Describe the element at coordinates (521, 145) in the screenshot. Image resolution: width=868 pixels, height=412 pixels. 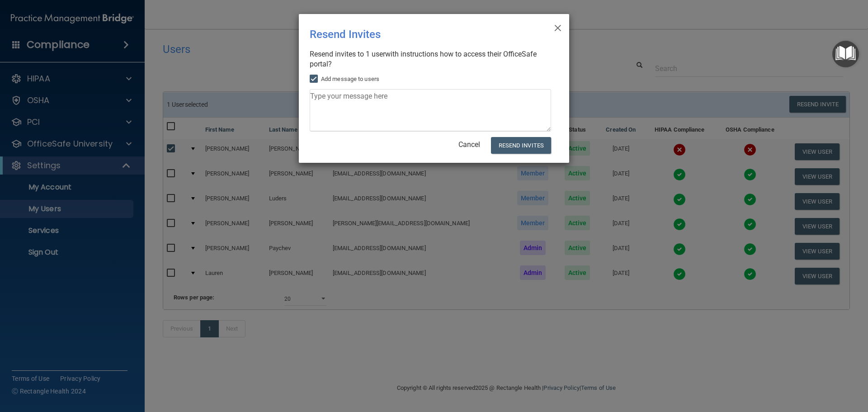
I see `button: Resend Invites` at that location.